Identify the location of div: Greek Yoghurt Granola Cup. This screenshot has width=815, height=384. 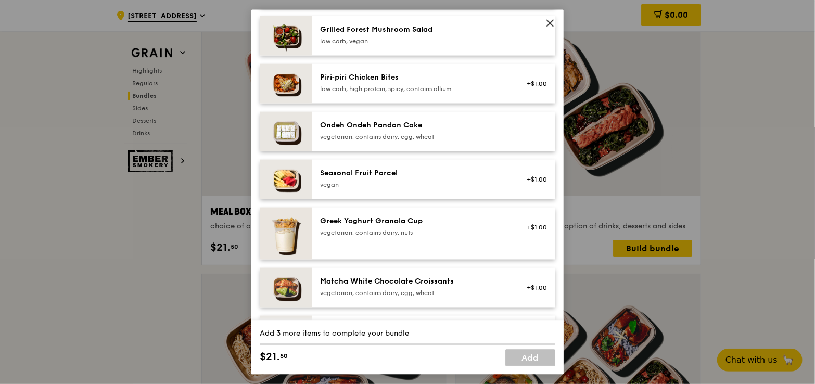
(413, 221).